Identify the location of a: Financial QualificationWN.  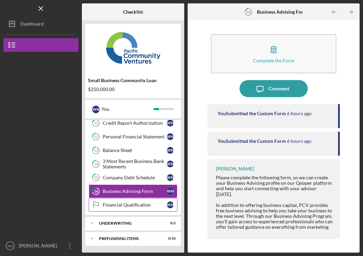
(133, 205).